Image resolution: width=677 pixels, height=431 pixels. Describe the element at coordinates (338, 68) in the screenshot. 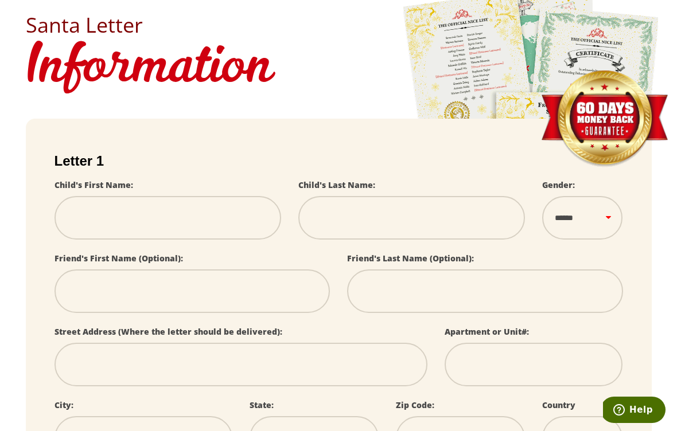

I see `h1: Information` at that location.